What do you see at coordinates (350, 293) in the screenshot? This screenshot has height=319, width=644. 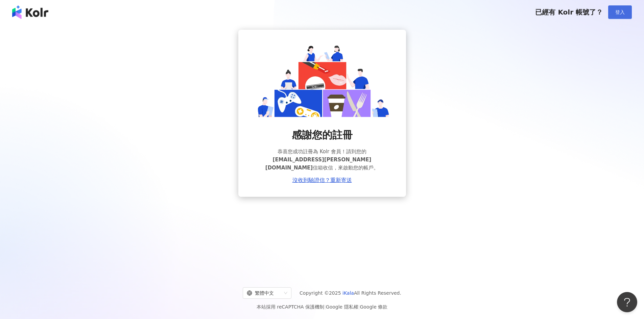 I see `span: Copyright © 2025 All Rights Reserved.` at bounding box center [350, 293].